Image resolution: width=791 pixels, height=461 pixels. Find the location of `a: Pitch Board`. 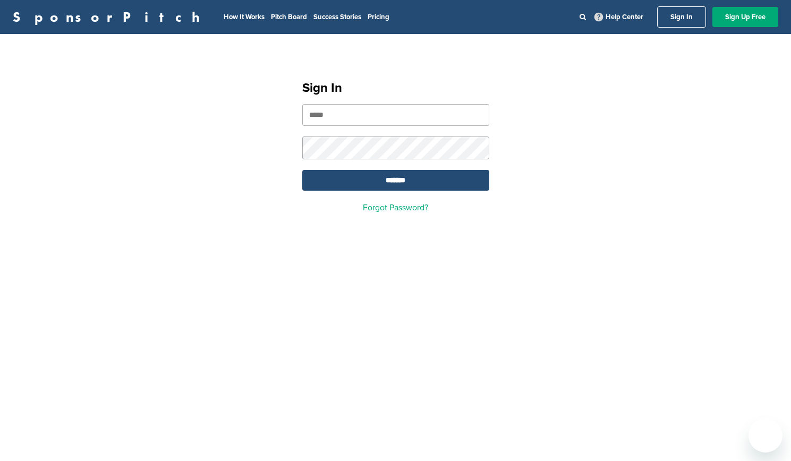

a: Pitch Board is located at coordinates (289, 17).